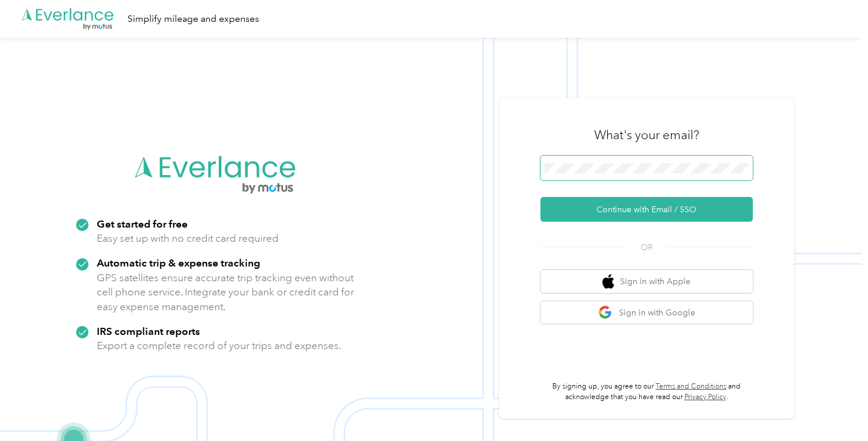 The width and height of the screenshot is (868, 441). I want to click on img: google logo, so click(606, 312).